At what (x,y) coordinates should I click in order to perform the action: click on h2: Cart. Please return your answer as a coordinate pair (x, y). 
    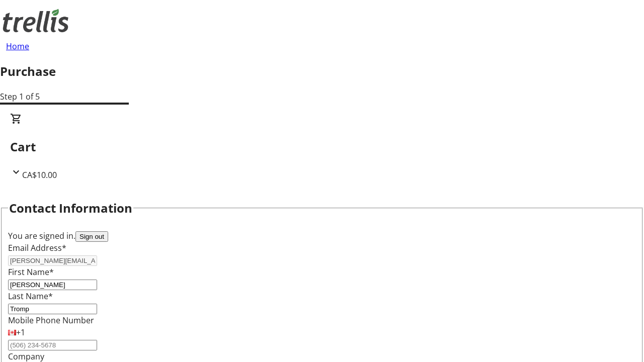
    Looking at the image, I should click on (322, 147).